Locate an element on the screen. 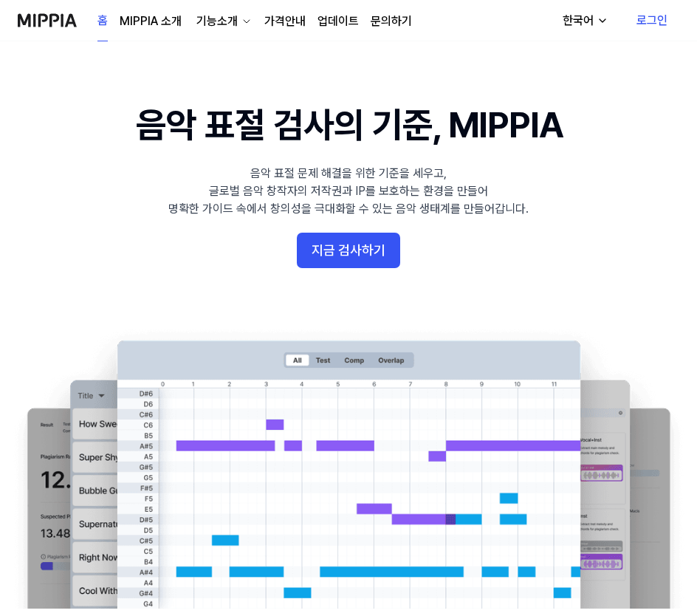 Image resolution: width=697 pixels, height=616 pixels. a: 홈 is located at coordinates (102, 21).